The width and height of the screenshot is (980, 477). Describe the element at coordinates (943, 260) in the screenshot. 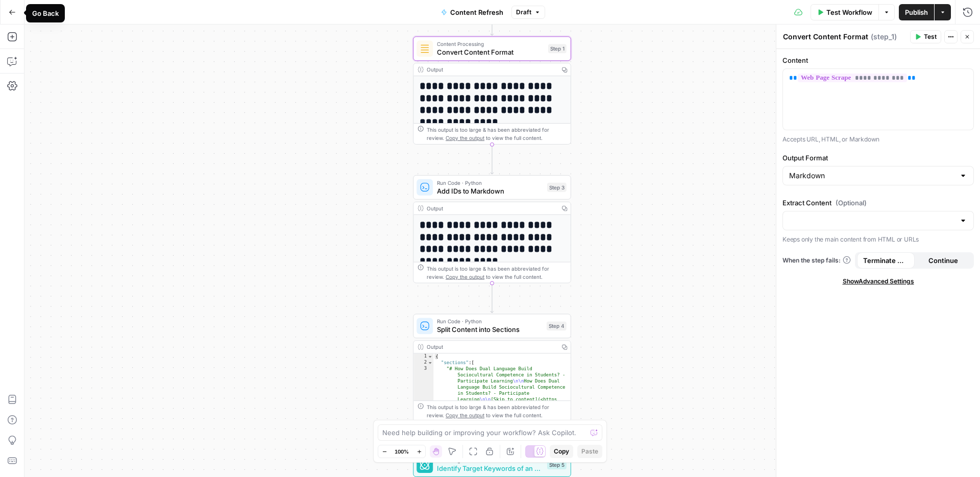

I see `button: Continue` at that location.